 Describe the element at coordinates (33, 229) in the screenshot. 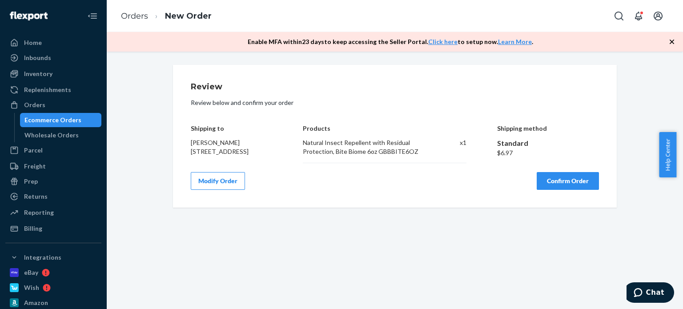

I see `div: Billing` at that location.